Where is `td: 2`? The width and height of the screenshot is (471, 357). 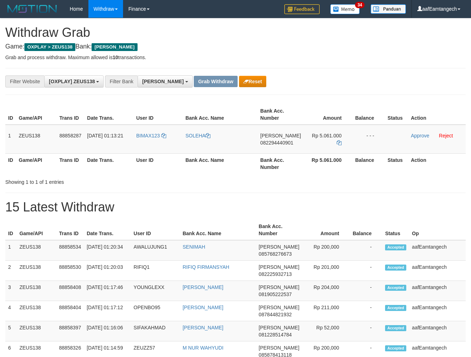 td: 2 is located at coordinates (11, 270).